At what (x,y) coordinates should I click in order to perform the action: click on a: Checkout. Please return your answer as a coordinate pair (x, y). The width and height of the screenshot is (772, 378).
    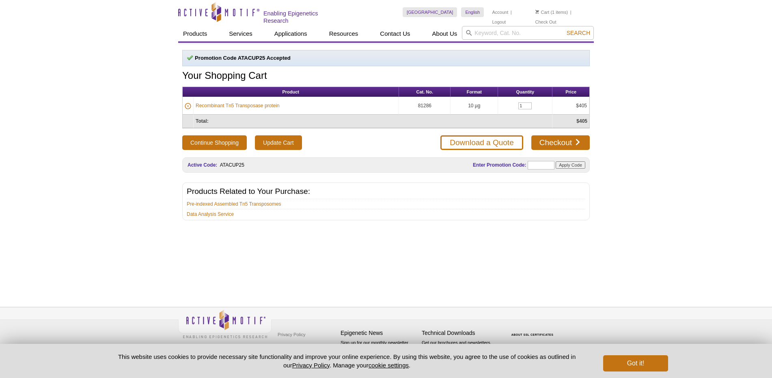
    Looking at the image, I should click on (561, 142).